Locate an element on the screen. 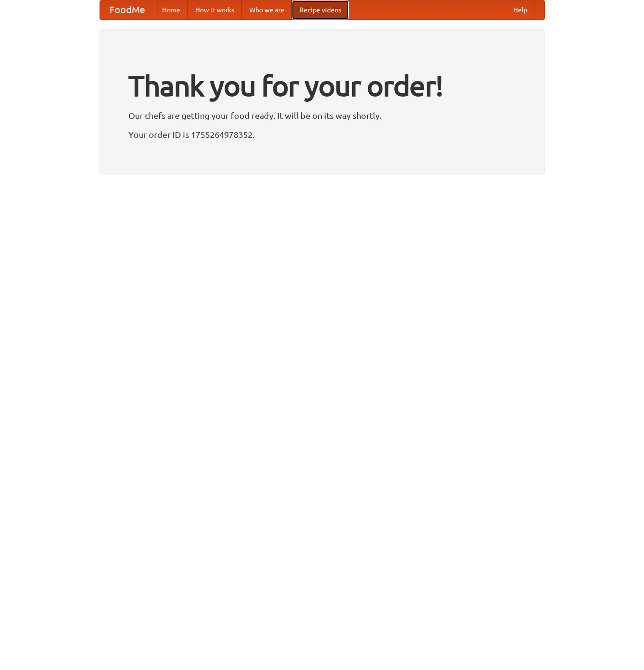 The height and width of the screenshot is (670, 644). a: Home is located at coordinates (171, 10).